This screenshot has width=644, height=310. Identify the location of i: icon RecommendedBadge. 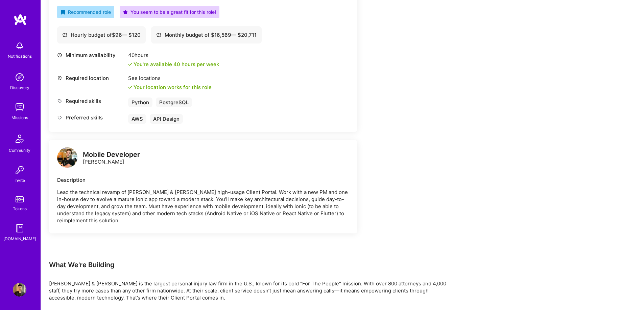
(63, 12).